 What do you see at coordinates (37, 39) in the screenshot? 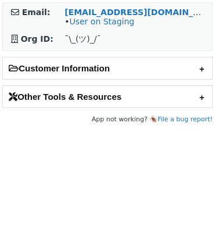
I see `strong: Org ID:` at bounding box center [37, 39].